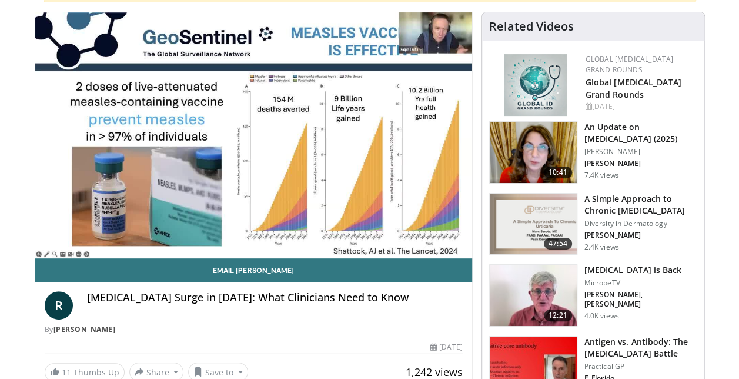 The width and height of the screenshot is (739, 379). What do you see at coordinates (601, 175) in the screenshot?
I see `p: 7.4K views` at bounding box center [601, 175].